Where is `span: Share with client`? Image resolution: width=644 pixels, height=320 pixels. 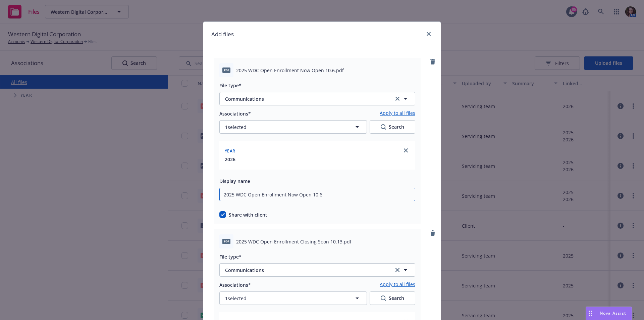 span: Share with client is located at coordinates (248, 214).